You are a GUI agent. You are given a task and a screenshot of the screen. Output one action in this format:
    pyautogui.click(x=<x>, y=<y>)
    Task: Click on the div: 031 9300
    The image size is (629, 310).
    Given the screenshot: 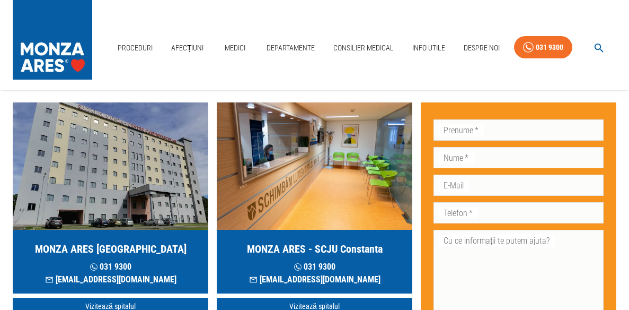 What is the action you would take?
    pyautogui.click(x=550, y=47)
    